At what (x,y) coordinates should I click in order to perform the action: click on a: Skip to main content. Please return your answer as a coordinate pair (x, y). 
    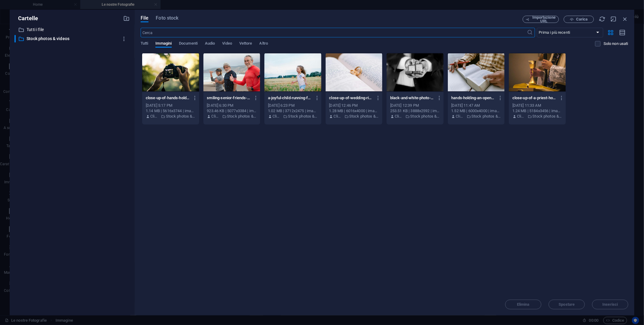
    Looking at the image, I should click on (22, 5).